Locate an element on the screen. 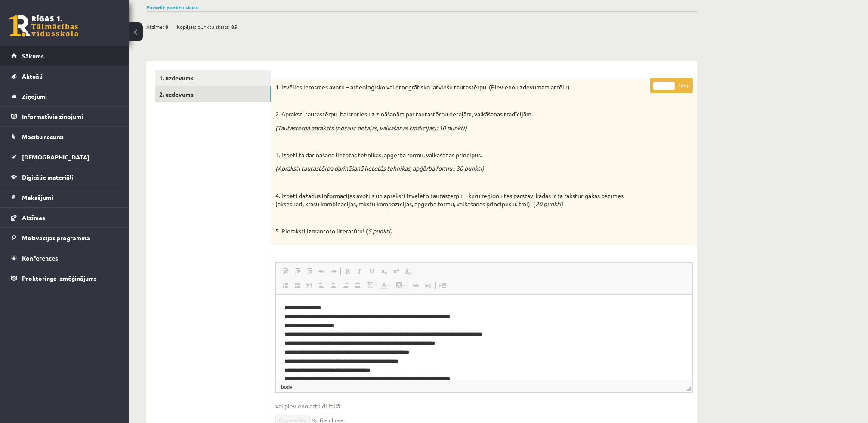  a: Math is located at coordinates (370, 285).